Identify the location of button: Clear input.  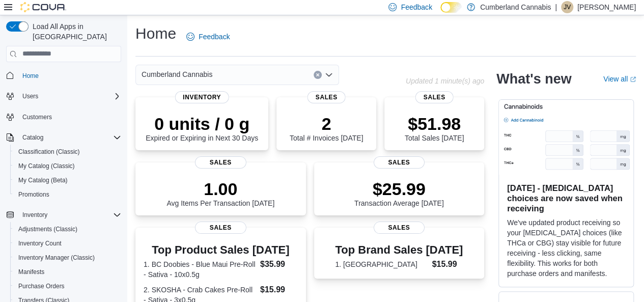
(318, 75).